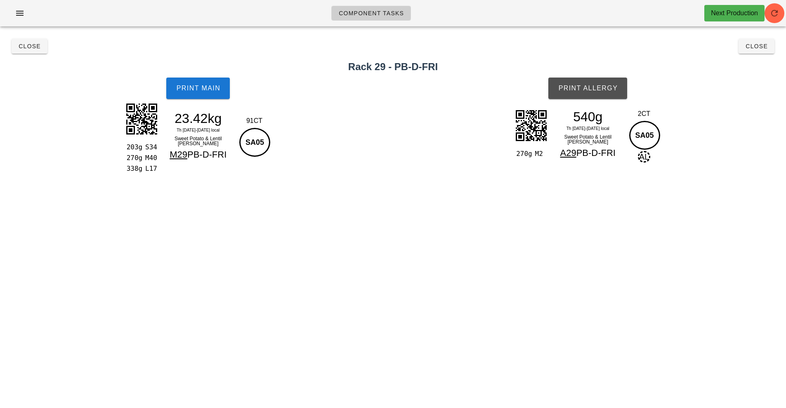  Describe the element at coordinates (150, 147) in the screenshot. I see `div: S34` at that location.